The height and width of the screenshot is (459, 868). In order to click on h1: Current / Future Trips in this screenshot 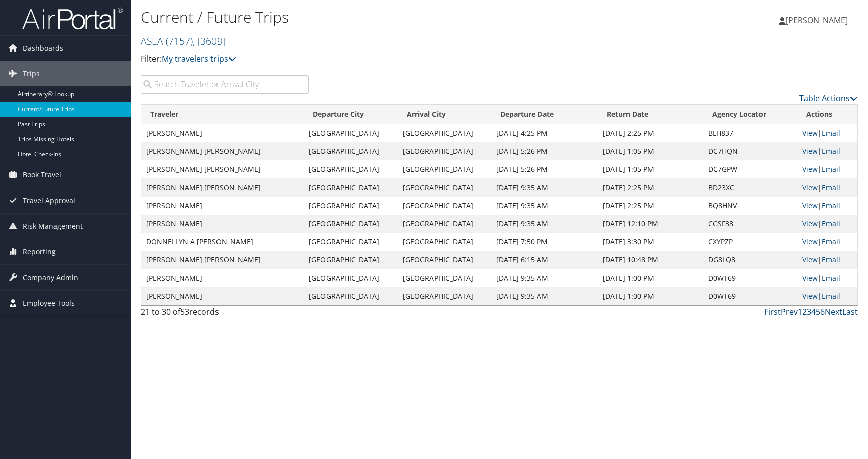, I will do `click(380, 17)`.